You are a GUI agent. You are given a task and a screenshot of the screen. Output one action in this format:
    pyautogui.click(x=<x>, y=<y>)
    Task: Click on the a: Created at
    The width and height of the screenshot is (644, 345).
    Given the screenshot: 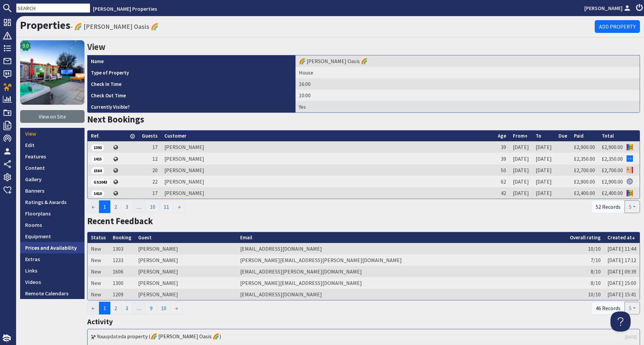 What is the action you would take?
    pyautogui.click(x=621, y=237)
    